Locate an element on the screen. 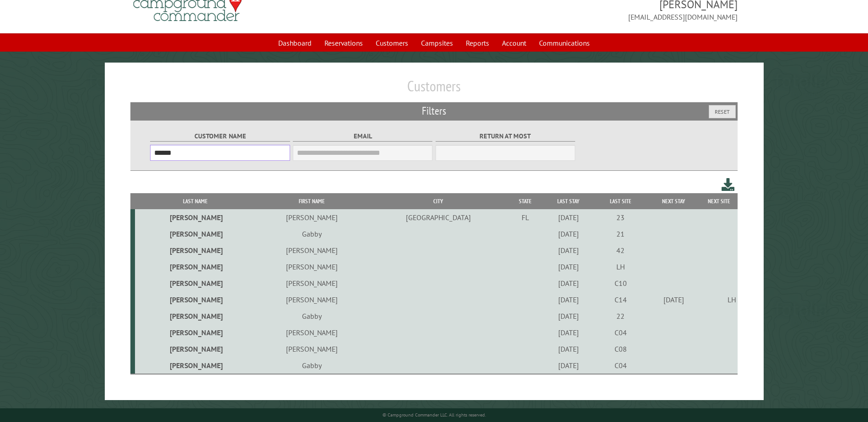 This screenshot has height=422, width=868. td: FL is located at coordinates (525, 217).